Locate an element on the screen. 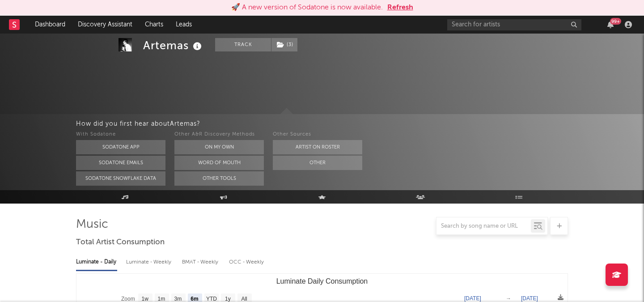 The width and height of the screenshot is (644, 302). button: Word Of Mouth is located at coordinates (219, 163).